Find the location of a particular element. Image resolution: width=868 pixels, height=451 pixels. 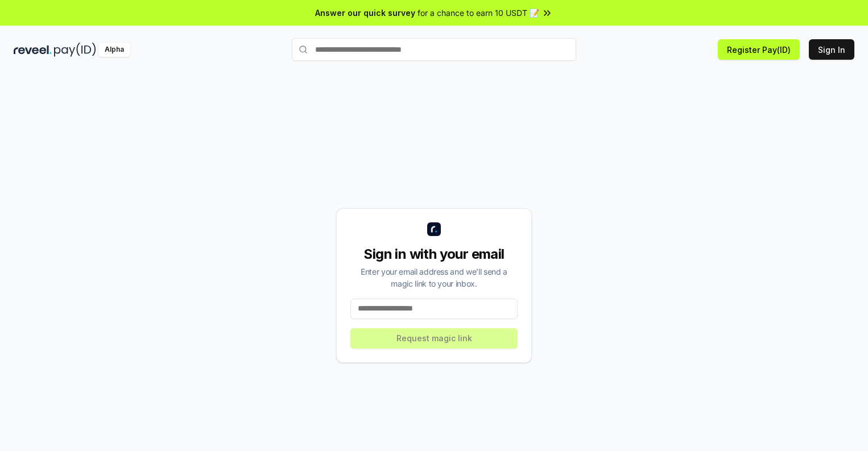

div: Alpha is located at coordinates (114, 49).